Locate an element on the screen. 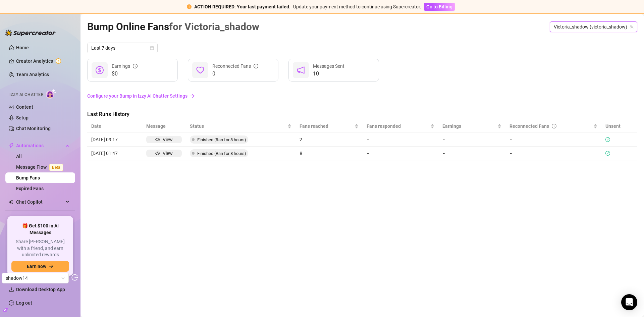 This screenshot has width=644, height=317. span: exclamation-circle is located at coordinates (189, 7).